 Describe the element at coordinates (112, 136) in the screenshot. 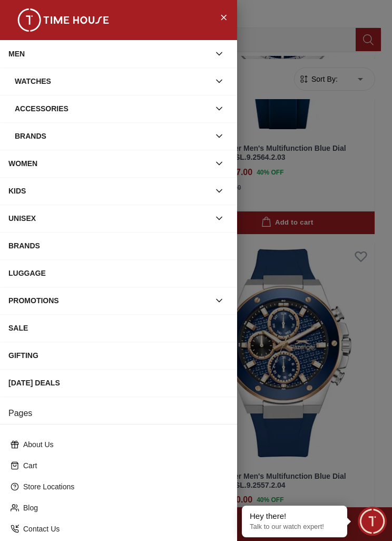

I see `div: Brands` at that location.